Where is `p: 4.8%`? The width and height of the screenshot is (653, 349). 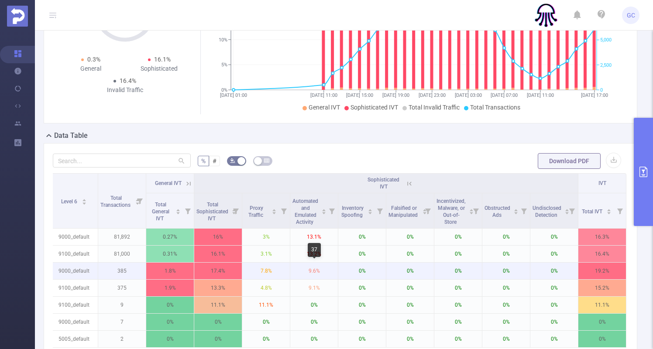
p: 4.8% is located at coordinates (266, 288).